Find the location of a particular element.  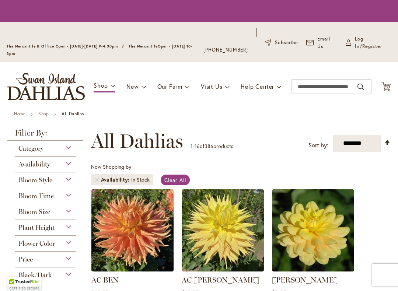

span: 1 is located at coordinates (192, 146).